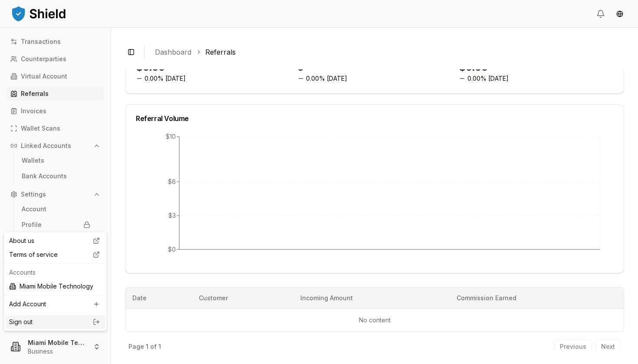  What do you see at coordinates (55, 241) in the screenshot?
I see `a: About us` at bounding box center [55, 241].